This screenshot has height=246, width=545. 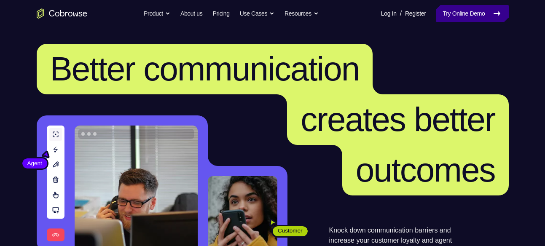 I want to click on a: Register, so click(x=415, y=13).